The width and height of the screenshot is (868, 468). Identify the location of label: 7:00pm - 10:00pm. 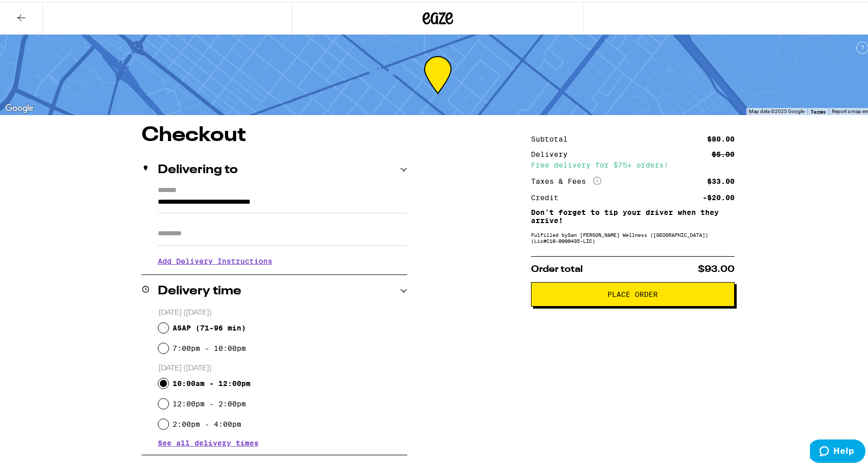
(210, 346).